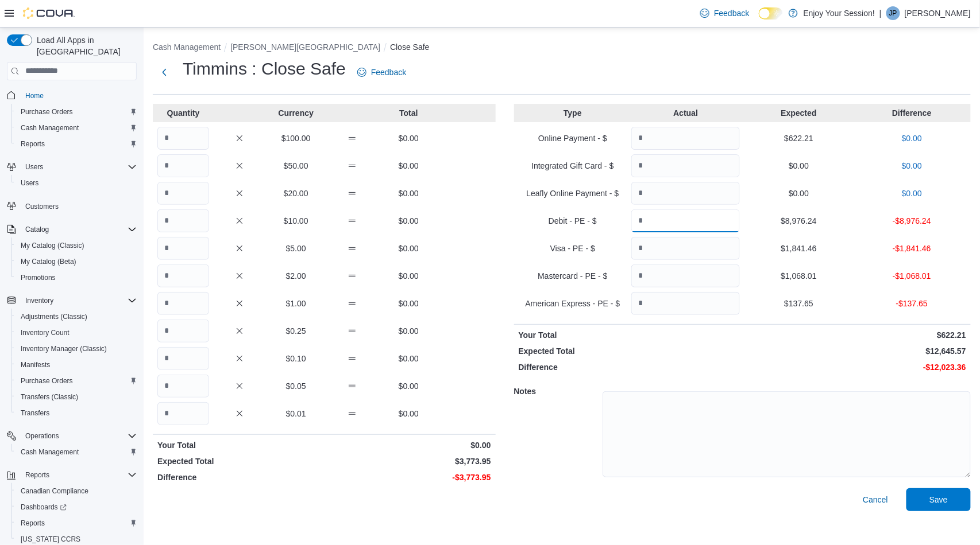 The image size is (980, 545). I want to click on p: $100.00, so click(296, 138).